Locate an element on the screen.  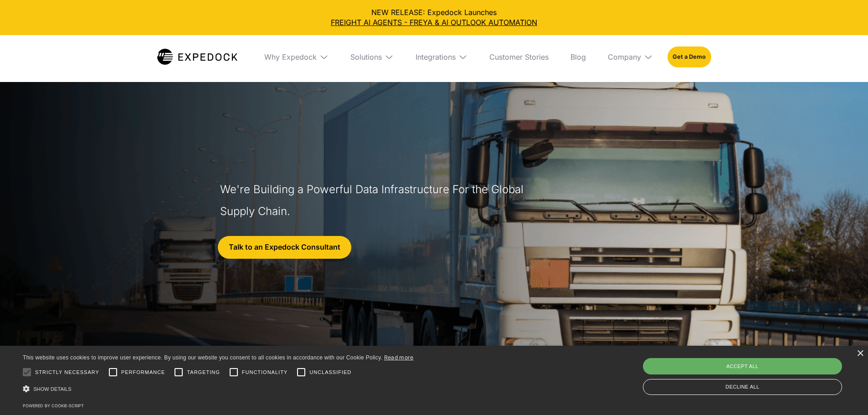
a: Get a Demo is located at coordinates (689, 57).